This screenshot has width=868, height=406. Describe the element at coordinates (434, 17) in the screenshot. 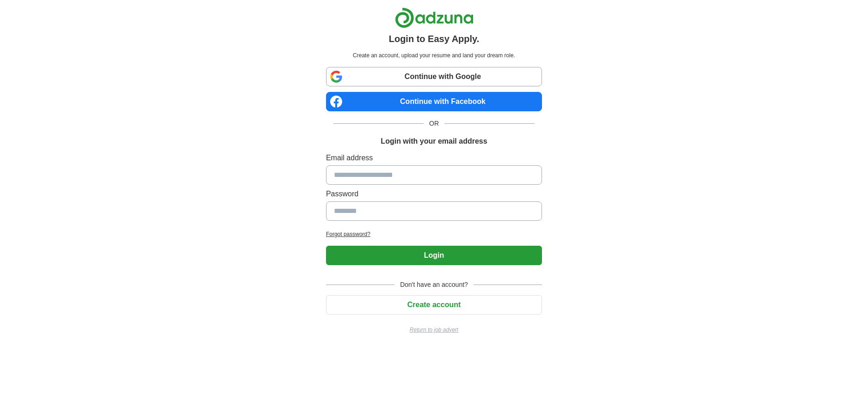

I see `img: Adzuna logo` at that location.